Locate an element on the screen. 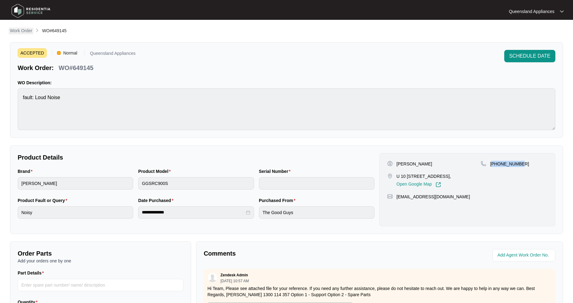 This screenshot has width=573, height=303. p: WO Description: is located at coordinates (286, 83).